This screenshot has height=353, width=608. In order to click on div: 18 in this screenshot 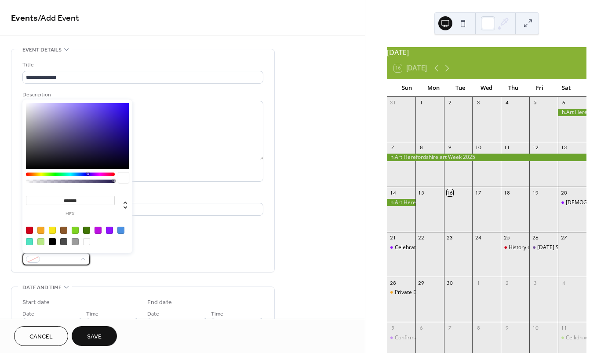, I will do `click(507, 192)`.